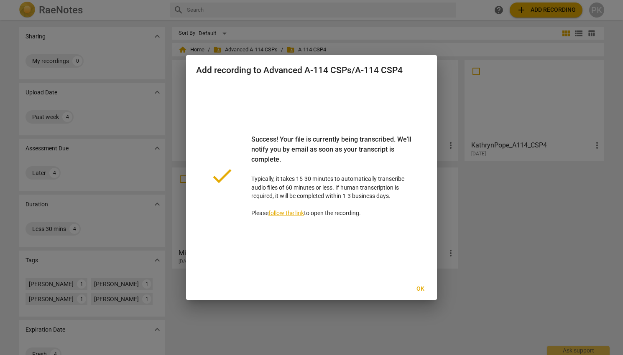 The image size is (623, 355). I want to click on button: Ok, so click(420, 289).